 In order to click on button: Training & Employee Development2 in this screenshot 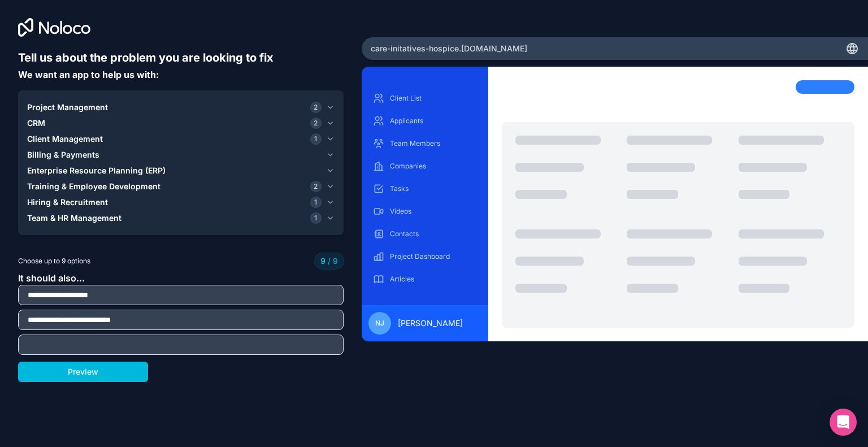, I will do `click(181, 186)`.